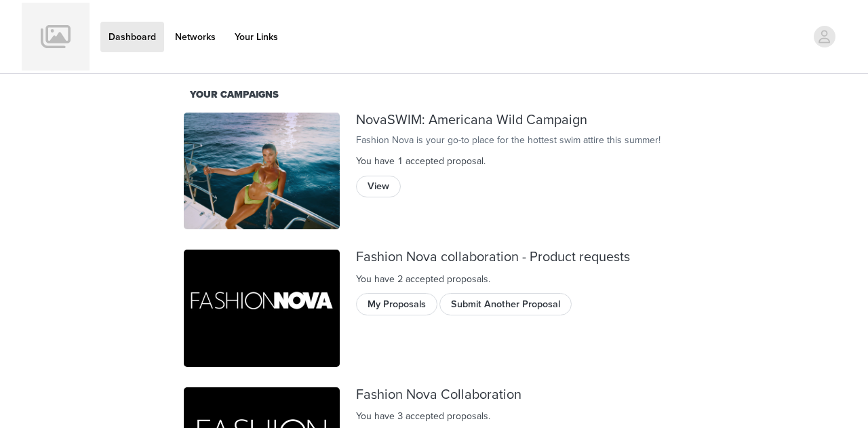 The height and width of the screenshot is (428, 868). Describe the element at coordinates (520, 121) in the screenshot. I see `div: NovaSWIM: Americana Wild Campaign` at that location.